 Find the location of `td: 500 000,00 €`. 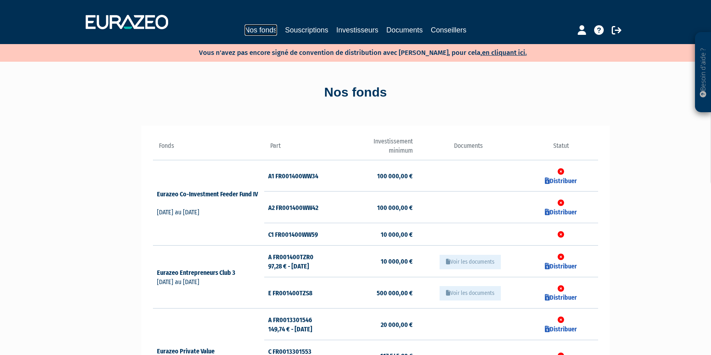

td: 500 000,00 € is located at coordinates (375, 292).